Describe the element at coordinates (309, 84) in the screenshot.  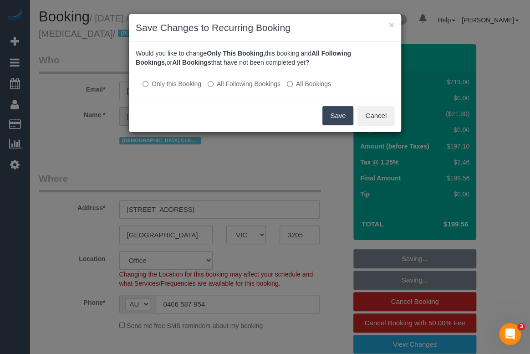
I see `label: All bookings that have not been completed yet will be changed.` at that location.